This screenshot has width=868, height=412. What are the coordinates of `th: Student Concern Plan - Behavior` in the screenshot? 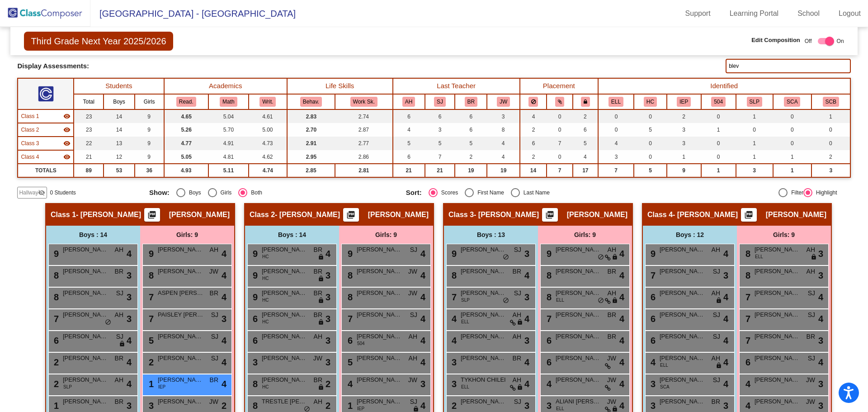 It's located at (831, 102).